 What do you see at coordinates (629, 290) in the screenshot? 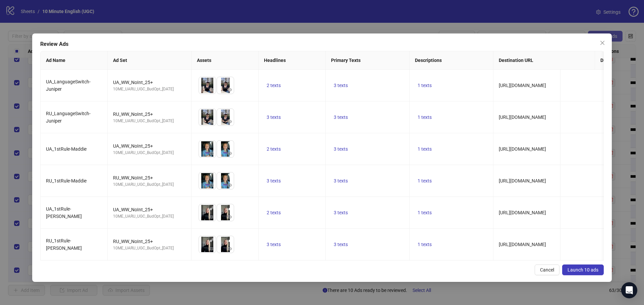
I see `div: Open Intercom Messenger` at bounding box center [629, 290].